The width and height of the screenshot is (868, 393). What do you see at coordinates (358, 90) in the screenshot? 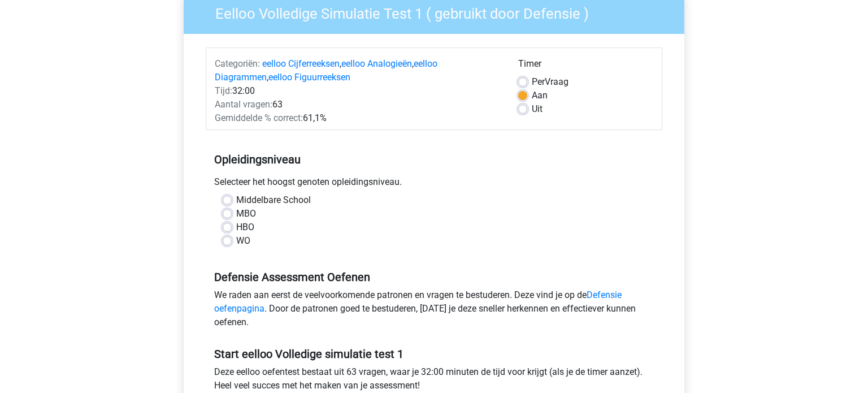
I see `div: 32:00` at bounding box center [358, 90].